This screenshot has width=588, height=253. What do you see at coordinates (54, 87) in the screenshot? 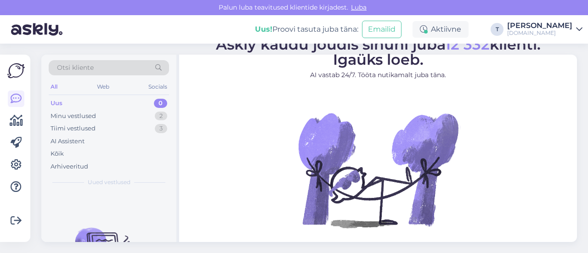
I see `div: All` at bounding box center [54, 87].